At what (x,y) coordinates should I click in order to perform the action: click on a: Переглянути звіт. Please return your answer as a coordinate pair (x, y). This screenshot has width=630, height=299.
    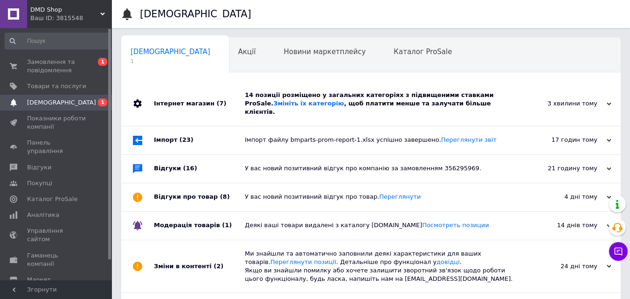
    Looking at the image, I should click on (469, 140).